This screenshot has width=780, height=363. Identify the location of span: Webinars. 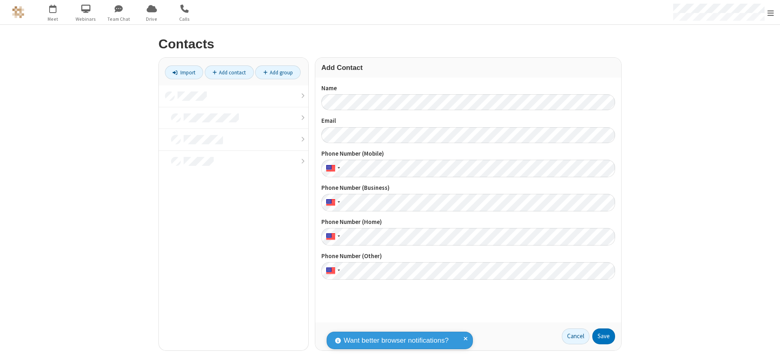
(86, 19).